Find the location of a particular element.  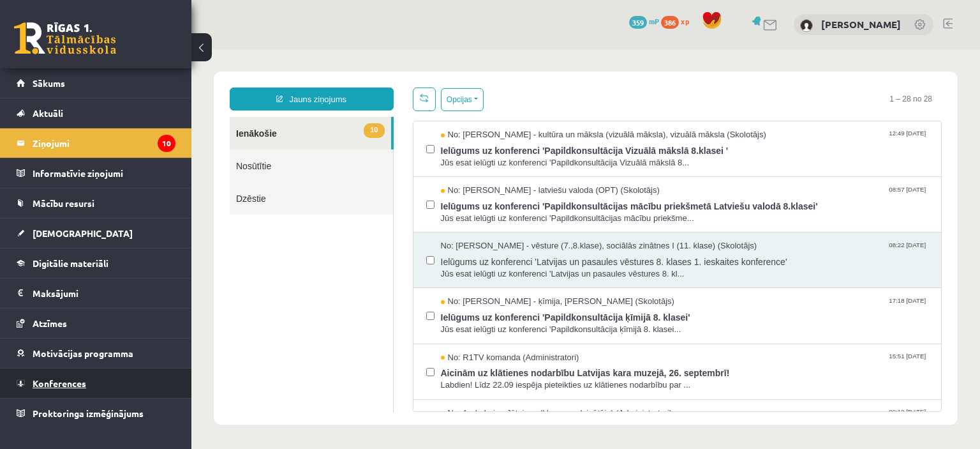

span: No: Anda Laine Jātniece (klases audzinātāja) (Administratori) is located at coordinates (365, 364).